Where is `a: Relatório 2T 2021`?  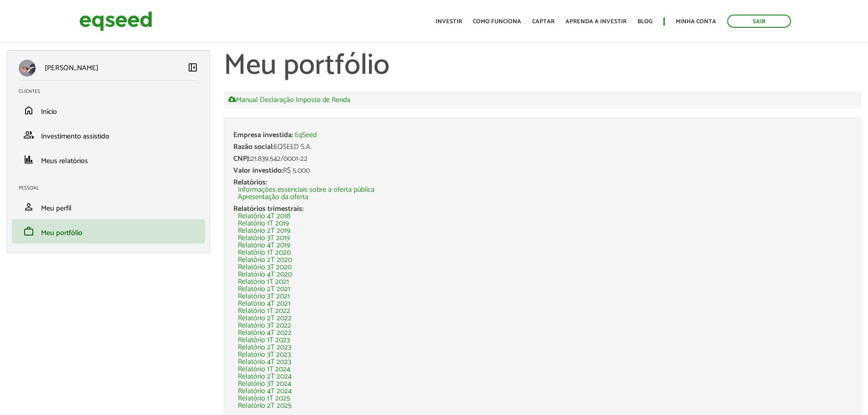
a: Relatório 2T 2021 is located at coordinates (264, 290).